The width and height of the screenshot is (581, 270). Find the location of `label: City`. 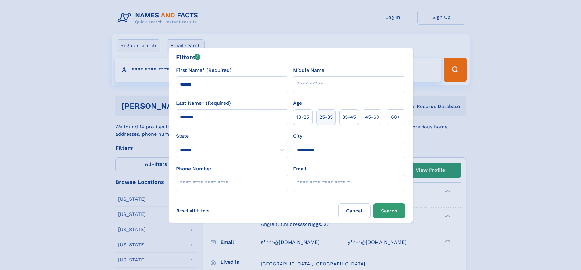

label: City is located at coordinates (298, 136).